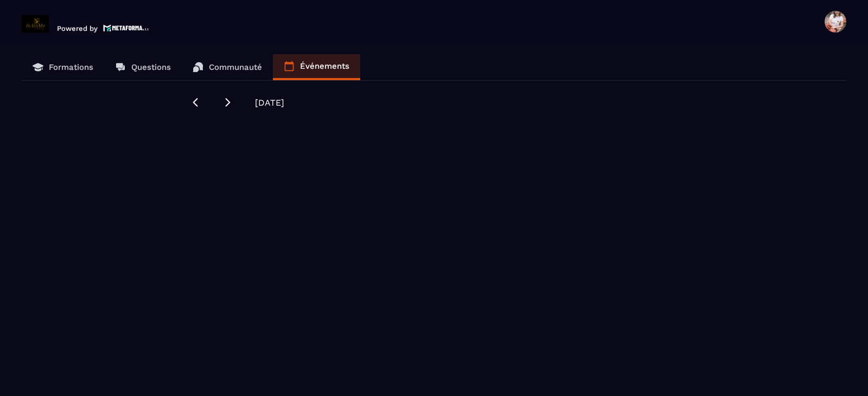  What do you see at coordinates (235, 67) in the screenshot?
I see `p: Communauté` at bounding box center [235, 67].